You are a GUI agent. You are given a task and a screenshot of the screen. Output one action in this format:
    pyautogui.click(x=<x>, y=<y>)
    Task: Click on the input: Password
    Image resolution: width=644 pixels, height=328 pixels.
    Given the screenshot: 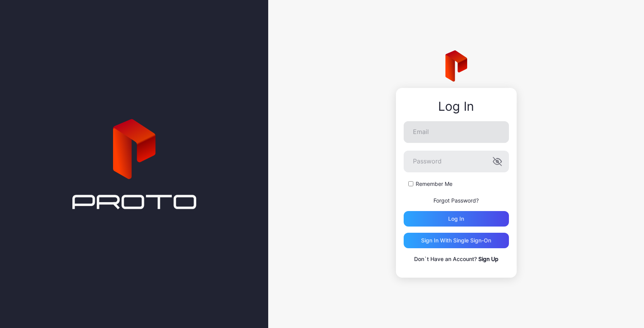 What is the action you would take?
    pyautogui.click(x=456, y=162)
    